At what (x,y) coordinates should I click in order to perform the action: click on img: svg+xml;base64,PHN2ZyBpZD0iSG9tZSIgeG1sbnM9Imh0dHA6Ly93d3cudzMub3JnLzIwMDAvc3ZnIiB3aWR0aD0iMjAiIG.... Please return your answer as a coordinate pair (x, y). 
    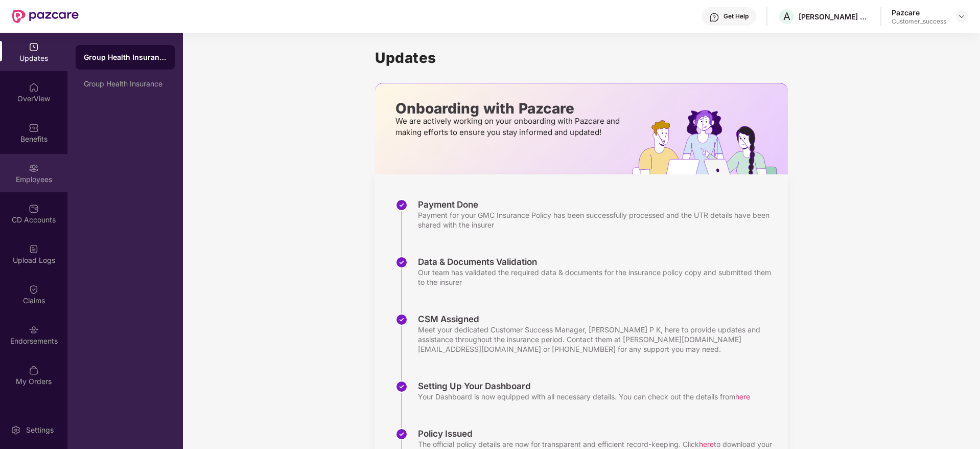
    Looking at the image, I should click on (34, 87).